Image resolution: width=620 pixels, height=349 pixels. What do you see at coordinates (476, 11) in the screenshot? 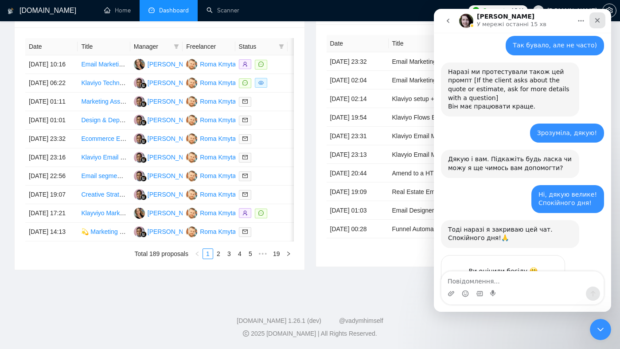
I see `img: upwork-logo.png` at bounding box center [476, 11].